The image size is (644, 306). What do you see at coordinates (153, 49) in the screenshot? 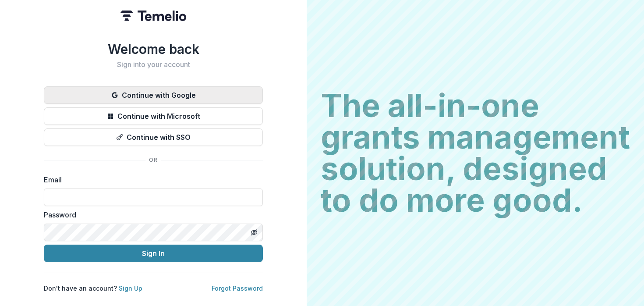
I see `h1: Welcome back` at bounding box center [153, 49].